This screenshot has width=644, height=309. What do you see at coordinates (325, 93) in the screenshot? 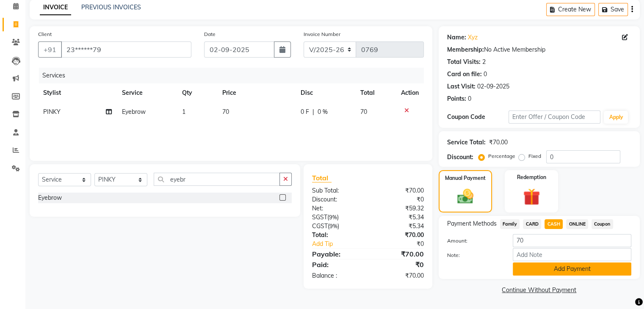
I see `th: Disc` at bounding box center [325, 93].